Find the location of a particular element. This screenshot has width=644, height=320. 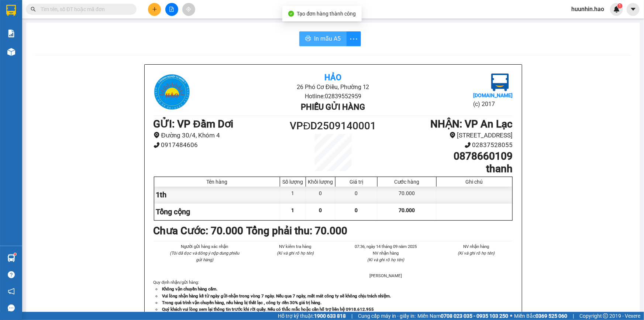

li: NV kiểm tra hàng is located at coordinates (295, 247).